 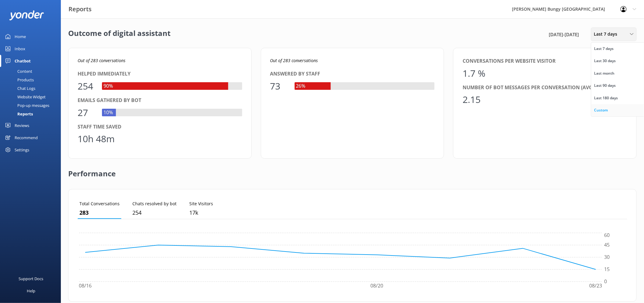 I want to click on div: 73, so click(x=279, y=86).